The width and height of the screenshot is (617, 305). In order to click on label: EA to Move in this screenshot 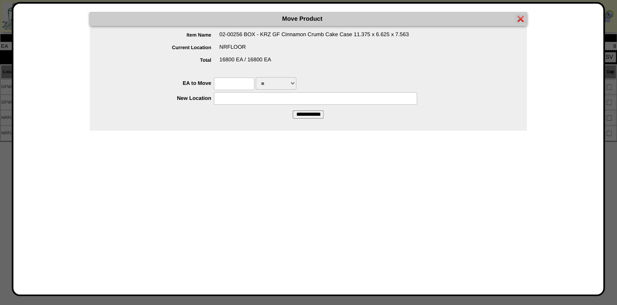, I will do `click(160, 83)`.